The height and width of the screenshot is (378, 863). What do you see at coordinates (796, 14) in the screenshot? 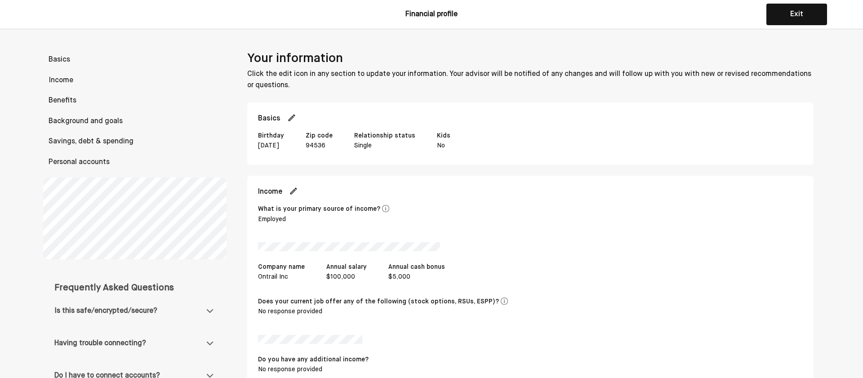
I see `button: Exit` at bounding box center [796, 14].